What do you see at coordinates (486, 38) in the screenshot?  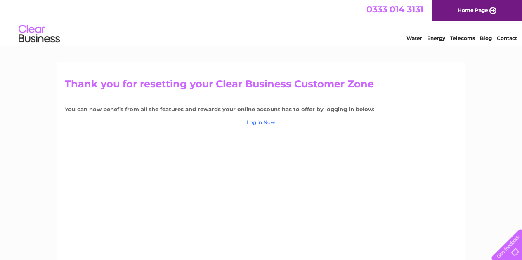 I see `a: Blog` at bounding box center [486, 38].